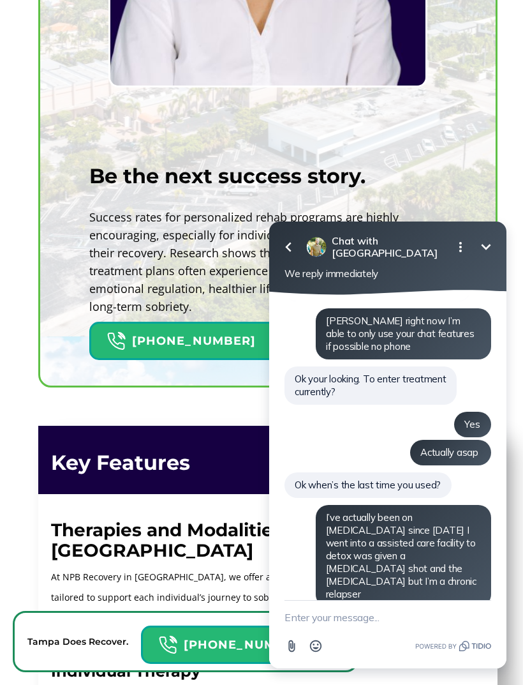 The width and height of the screenshot is (523, 685). Describe the element at coordinates (220, 246) in the screenshot. I see `span: Yes` at that location.